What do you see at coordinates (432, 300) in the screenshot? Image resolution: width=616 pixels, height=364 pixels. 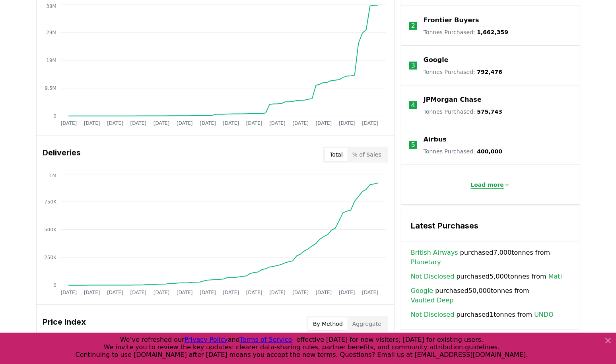 I see `a: Vaulted Deep` at bounding box center [432, 300].